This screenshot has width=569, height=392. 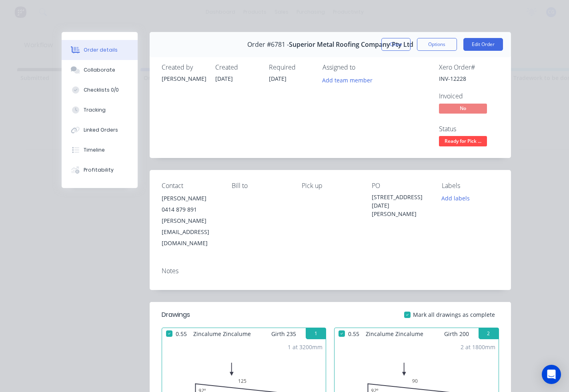 I want to click on div: Bill to, so click(x=260, y=185).